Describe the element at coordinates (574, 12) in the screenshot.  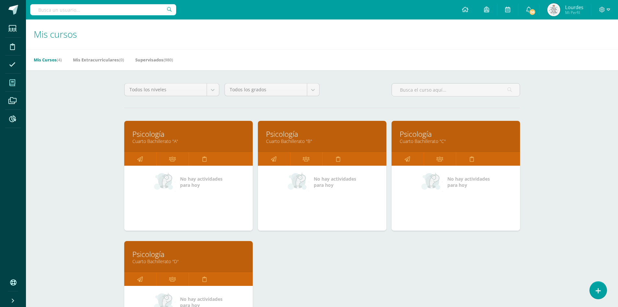
I see `span: Mi Perfil` at that location.